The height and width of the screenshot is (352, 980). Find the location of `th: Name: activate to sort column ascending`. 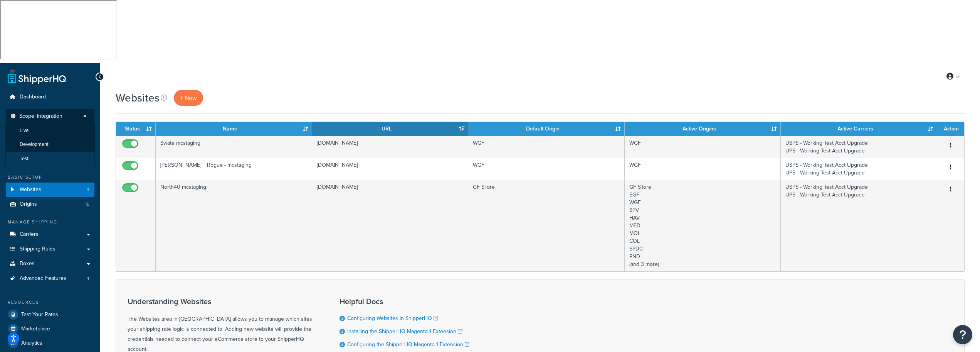

th: Name: activate to sort column ascending is located at coordinates (234, 129).